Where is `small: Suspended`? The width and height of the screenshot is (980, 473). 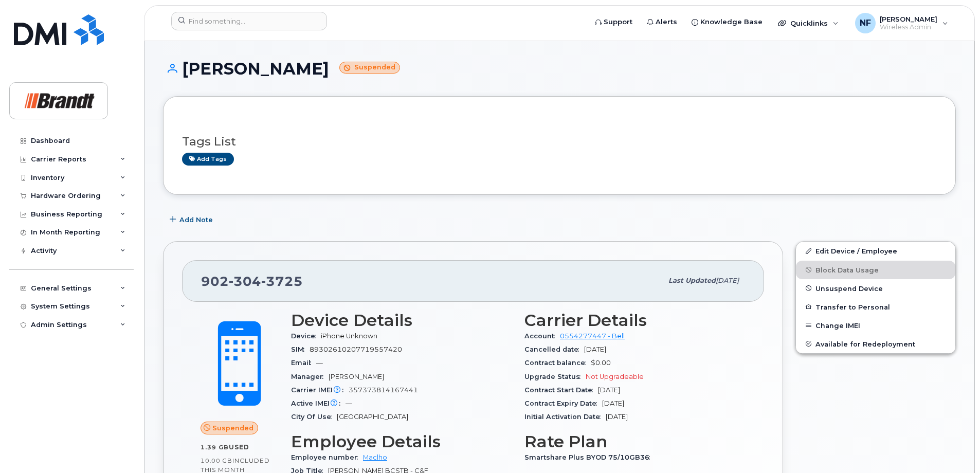 small: Suspended is located at coordinates (369, 67).